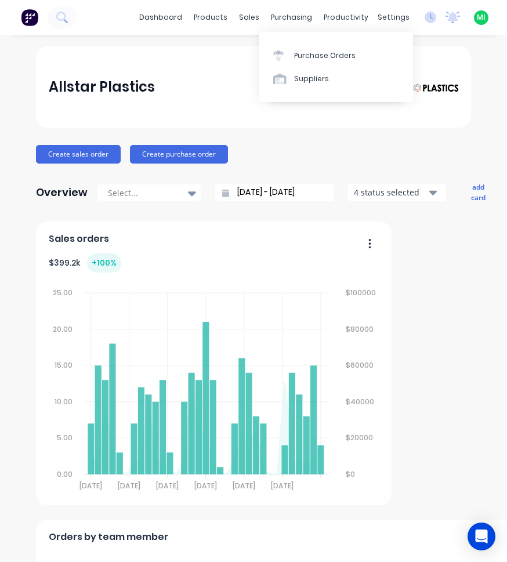 The height and width of the screenshot is (562, 507). I want to click on button: add card, so click(478, 193).